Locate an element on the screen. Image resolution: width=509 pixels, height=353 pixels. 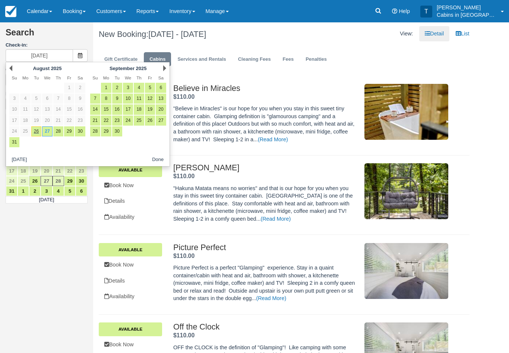
h2: Picture Perfect is located at coordinates (265, 248).